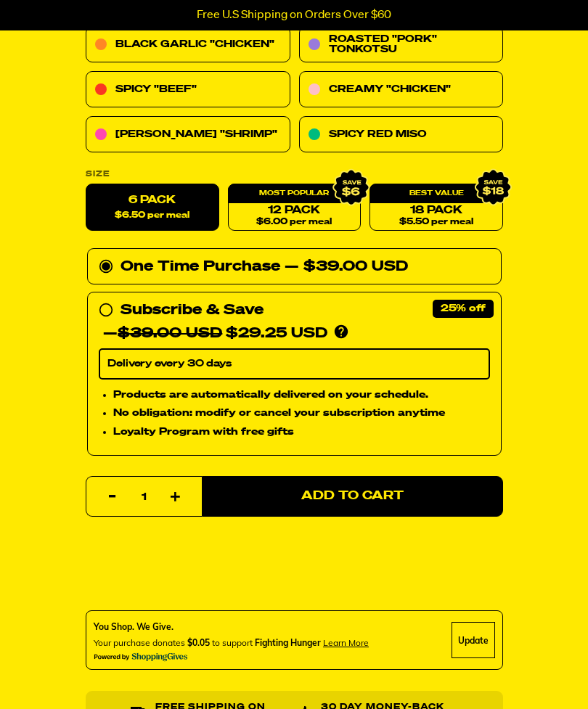  What do you see at coordinates (346, 267) in the screenshot?
I see `div: — $39.00 USD` at bounding box center [346, 267].